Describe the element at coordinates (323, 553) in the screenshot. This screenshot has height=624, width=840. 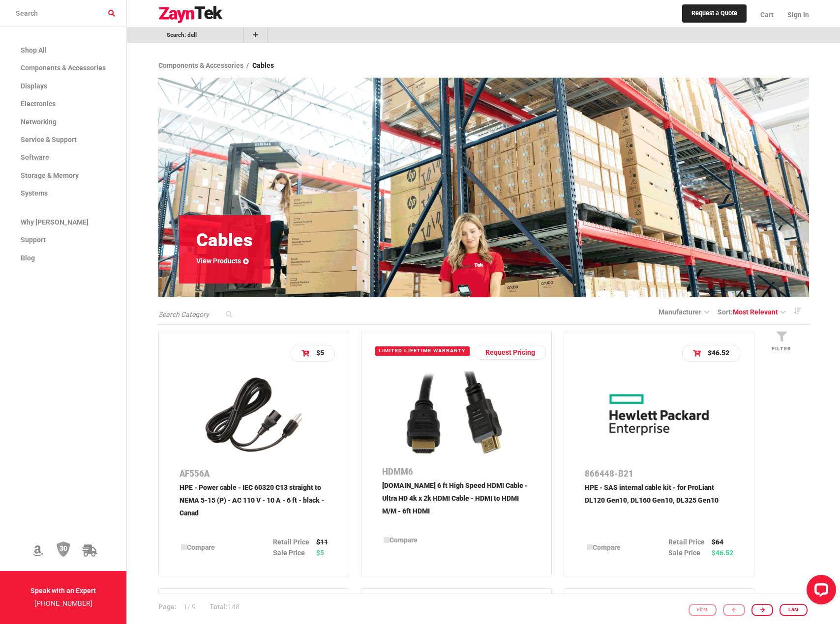
I see `td: $5` at that location.